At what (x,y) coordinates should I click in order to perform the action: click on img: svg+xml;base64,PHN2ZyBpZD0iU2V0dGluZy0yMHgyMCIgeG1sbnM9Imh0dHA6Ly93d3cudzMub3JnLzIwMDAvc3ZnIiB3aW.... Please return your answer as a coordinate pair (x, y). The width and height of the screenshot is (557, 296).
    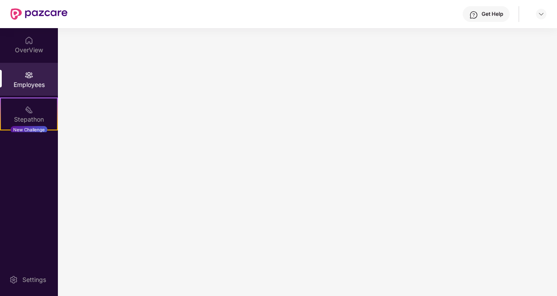
    Looking at the image, I should click on (14, 279).